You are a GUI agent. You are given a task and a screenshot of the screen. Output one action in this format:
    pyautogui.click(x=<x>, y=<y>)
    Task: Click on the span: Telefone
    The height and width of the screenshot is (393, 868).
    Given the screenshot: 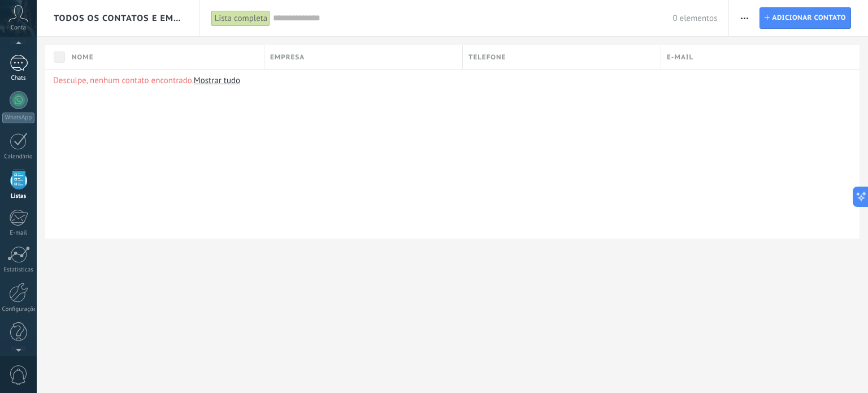 What is the action you would take?
    pyautogui.click(x=487, y=57)
    